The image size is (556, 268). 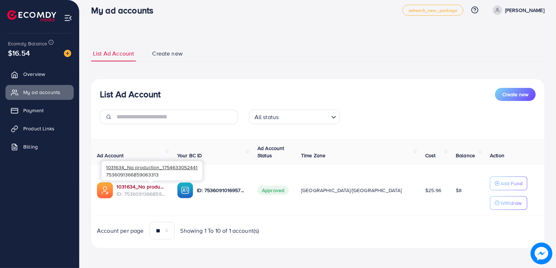 What do you see at coordinates (431, 155) in the screenshot?
I see `span: Cost` at bounding box center [431, 155].